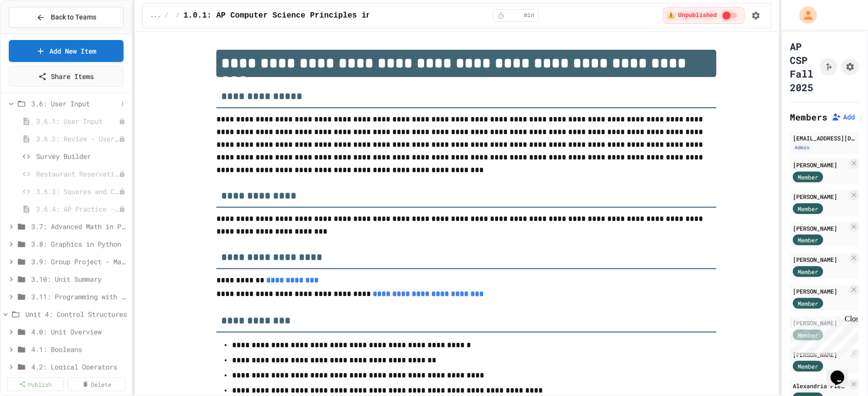 The image size is (868, 396). Describe the element at coordinates (77, 209) in the screenshot. I see `span: 3.6.4: AP Practice - User Input` at that location.